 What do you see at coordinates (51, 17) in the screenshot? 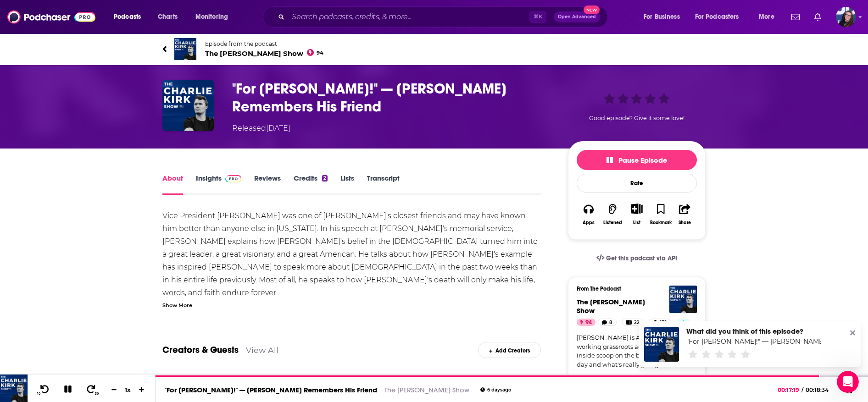
I see `img: Podchaser - Follow, Share and Rate Podcasts` at bounding box center [51, 17].